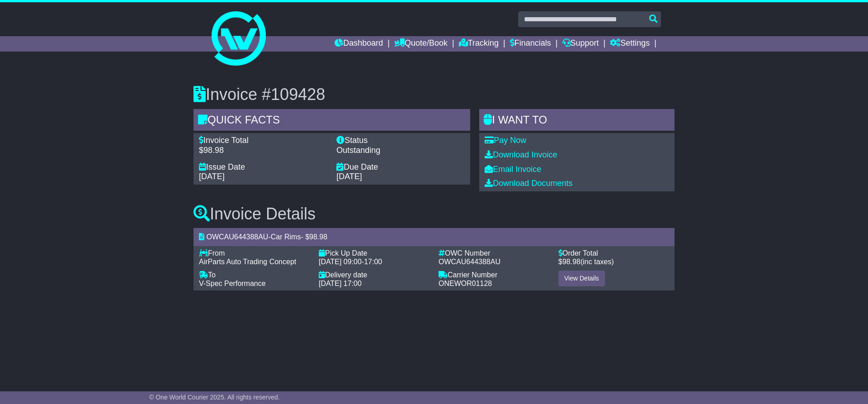  What do you see at coordinates (421, 44) in the screenshot?
I see `a: Quote/Book` at bounding box center [421, 44].